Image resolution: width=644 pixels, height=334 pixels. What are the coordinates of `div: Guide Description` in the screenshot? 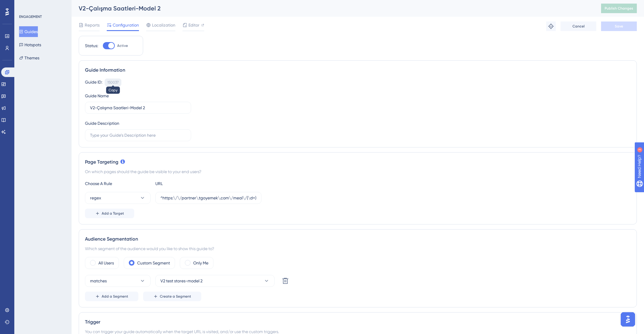 It's located at (102, 124).